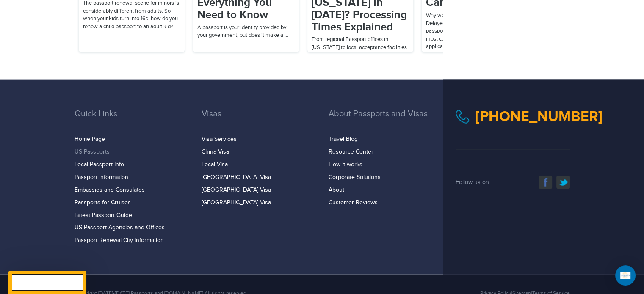  I want to click on p: A passport is your identity provided by your government, but does it make a ..., so click(246, 31).